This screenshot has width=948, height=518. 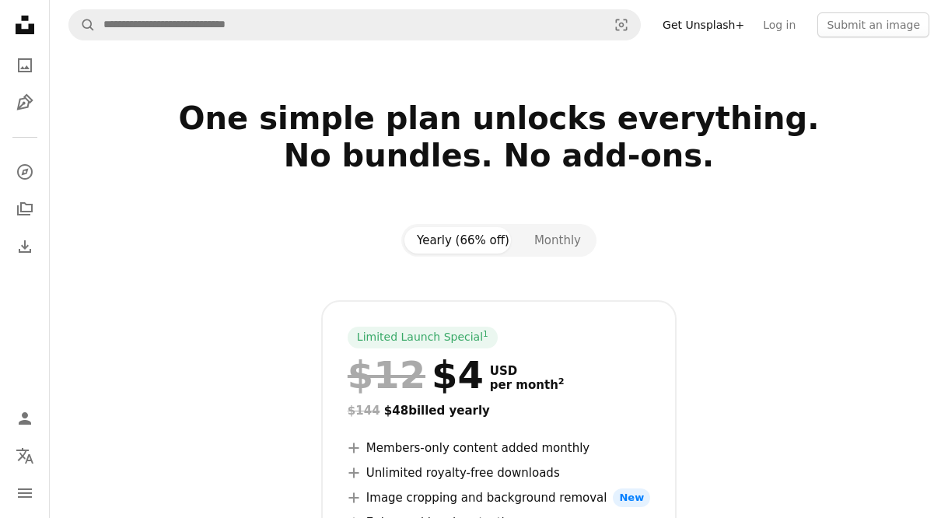 What do you see at coordinates (874, 25) in the screenshot?
I see `button: Submit an image` at bounding box center [874, 25].